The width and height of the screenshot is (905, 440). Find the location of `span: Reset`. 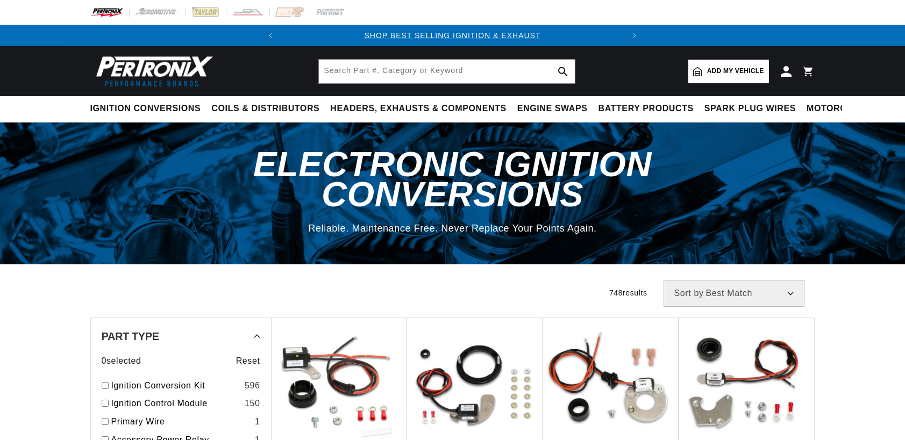

span: Reset is located at coordinates (248, 361).